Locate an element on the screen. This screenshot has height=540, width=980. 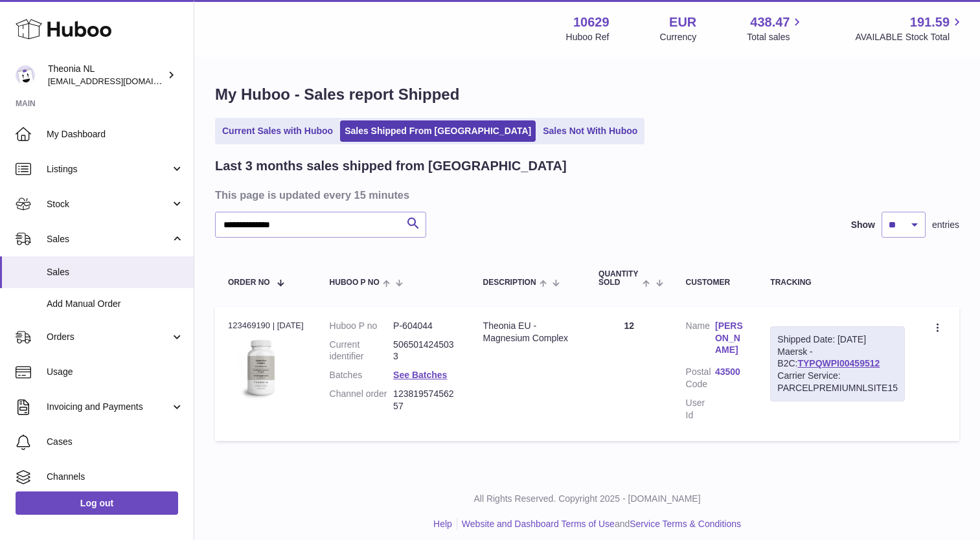
a: Log out is located at coordinates (97, 504).